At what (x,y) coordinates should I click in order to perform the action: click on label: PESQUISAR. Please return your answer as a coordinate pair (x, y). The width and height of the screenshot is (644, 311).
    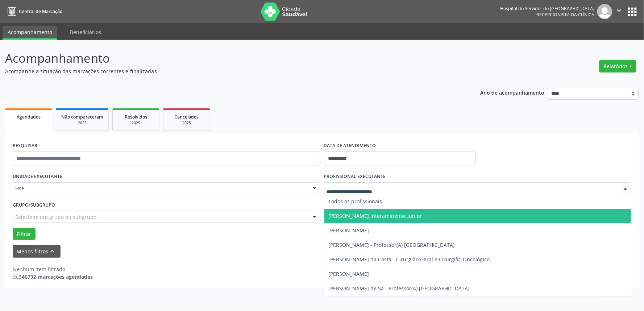
    Looking at the image, I should click on (25, 146).